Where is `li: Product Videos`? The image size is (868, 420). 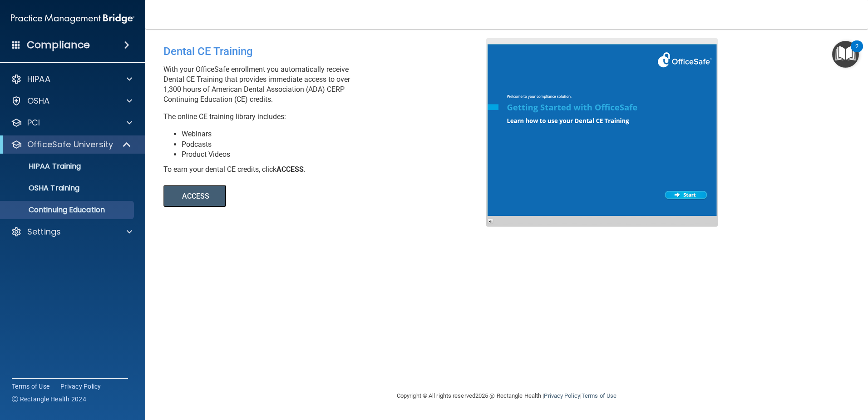 li: Product Videos is located at coordinates (337, 154).